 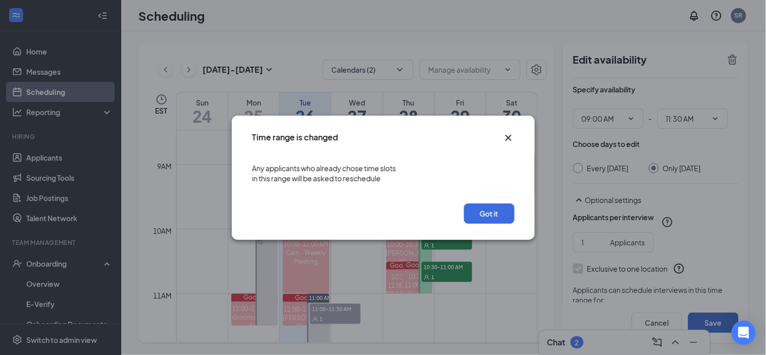 What do you see at coordinates (509, 138) in the screenshot?
I see `button: Close` at bounding box center [509, 138].